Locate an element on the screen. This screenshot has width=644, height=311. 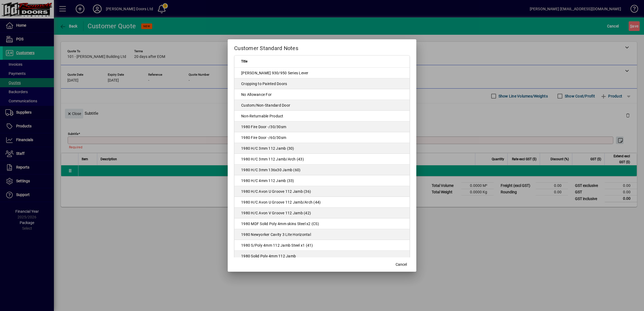
span: Title is located at coordinates (244, 61).